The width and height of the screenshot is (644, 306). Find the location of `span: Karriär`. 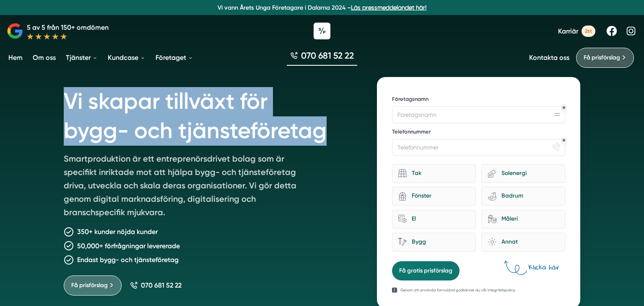

span: Karriär is located at coordinates (568, 31).